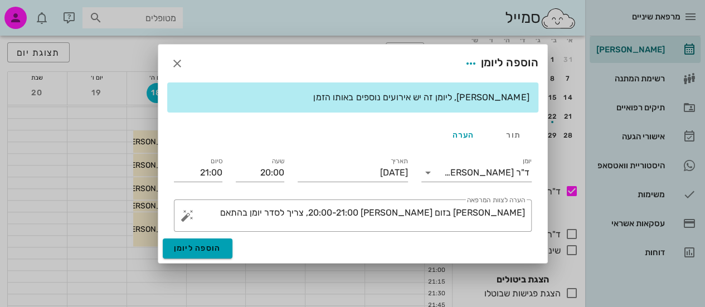 The image size is (705, 307). I want to click on label: תאריך, so click(399, 161).